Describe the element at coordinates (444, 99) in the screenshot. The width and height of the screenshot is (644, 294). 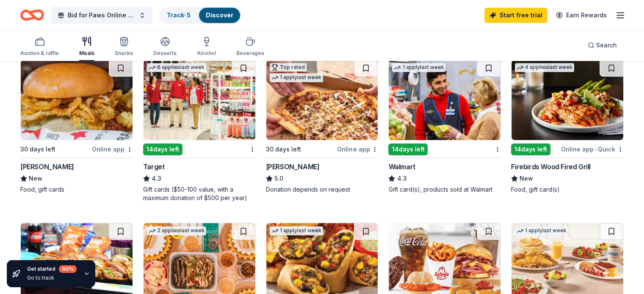
I see `img: Image for Walmart` at that location.